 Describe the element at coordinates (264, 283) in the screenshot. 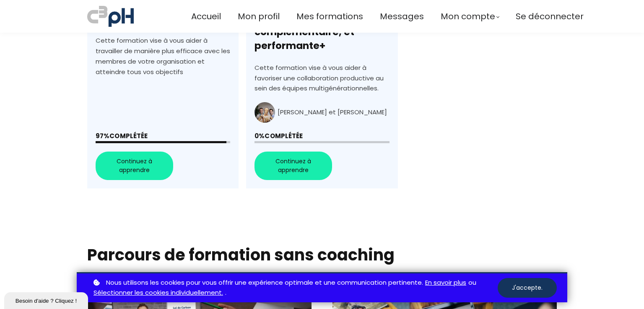

I see `span: Nous utilisons les cookies pour vous offrir une expérience optimale et une communication pertinente.` at that location.